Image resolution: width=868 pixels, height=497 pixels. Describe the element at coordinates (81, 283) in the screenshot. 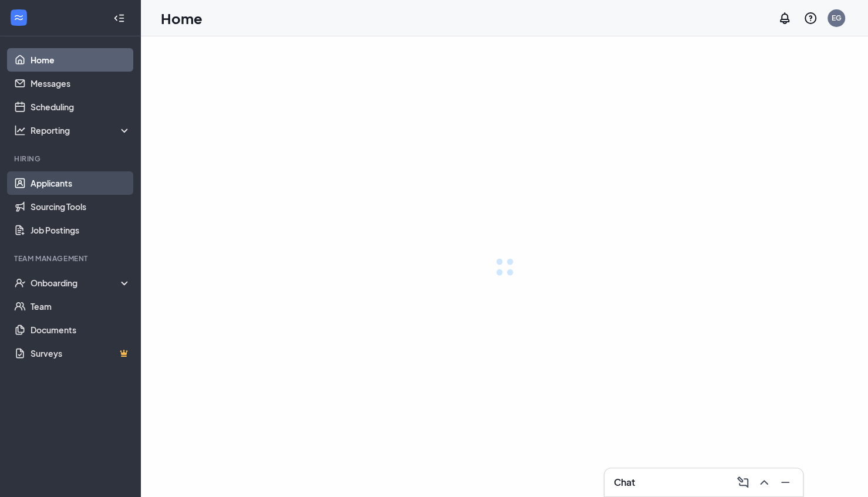

I see `div: Onboarding` at that location.